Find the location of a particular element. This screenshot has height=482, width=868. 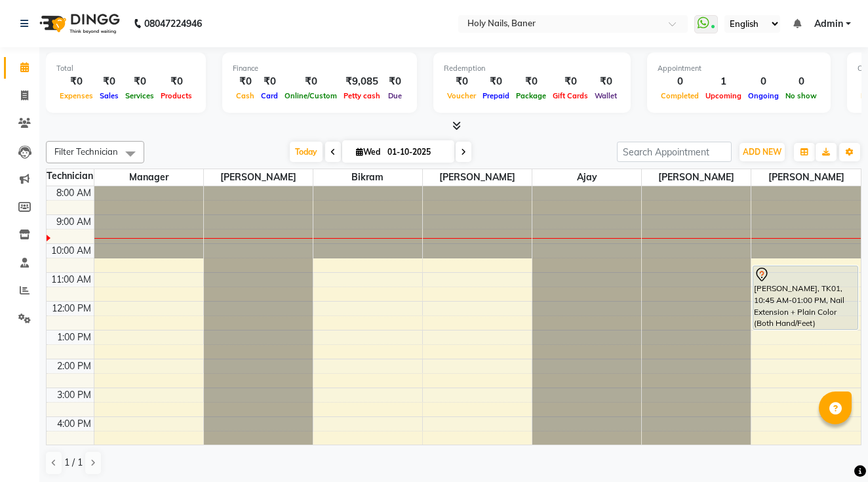

span: Services is located at coordinates (140, 96).